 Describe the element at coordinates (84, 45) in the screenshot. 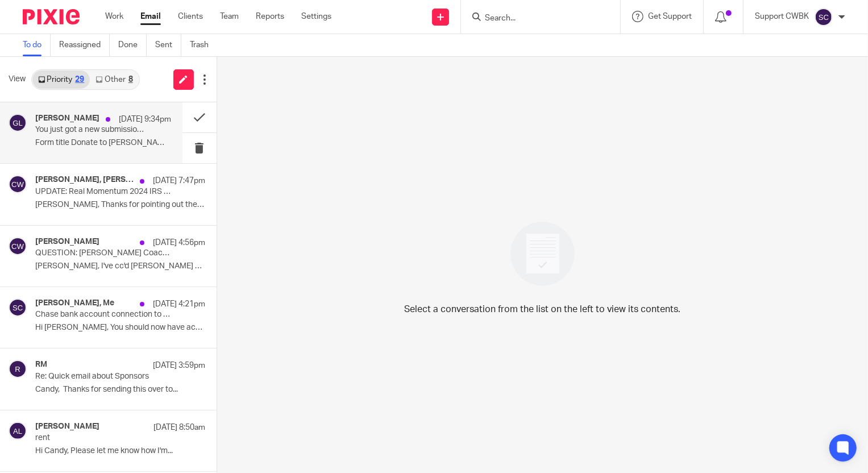

I see `a: Reassigned` at that location.